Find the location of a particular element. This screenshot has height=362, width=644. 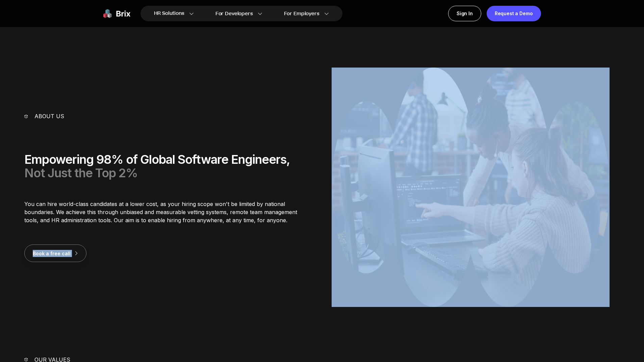

a: Sign In is located at coordinates (464, 14).